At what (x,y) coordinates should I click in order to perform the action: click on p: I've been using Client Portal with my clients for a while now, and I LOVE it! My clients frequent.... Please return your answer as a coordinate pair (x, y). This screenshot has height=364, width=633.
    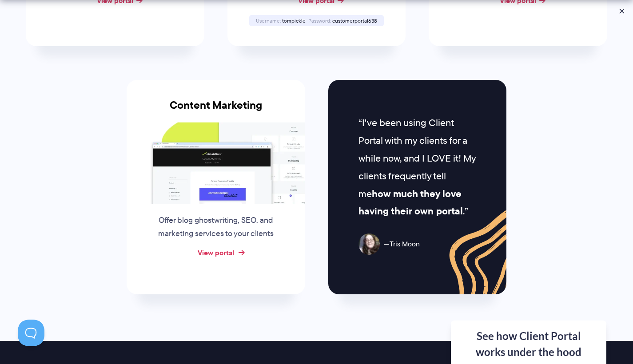
    Looking at the image, I should click on (417, 167).